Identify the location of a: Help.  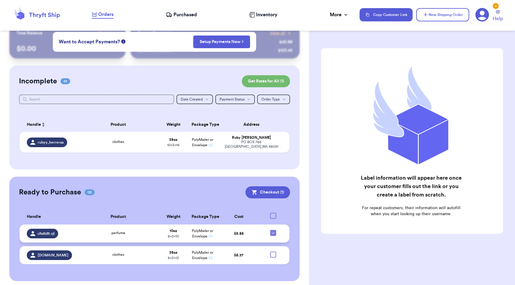
(498, 16).